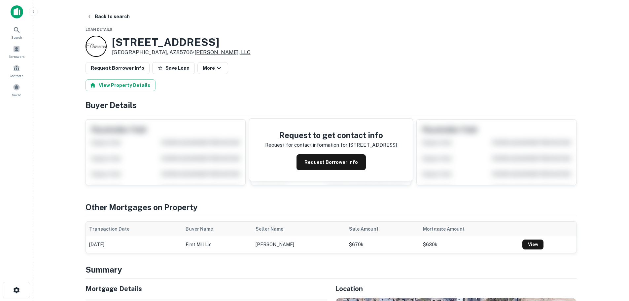 This screenshot has width=629, height=301. I want to click on a: Saved, so click(17, 90).